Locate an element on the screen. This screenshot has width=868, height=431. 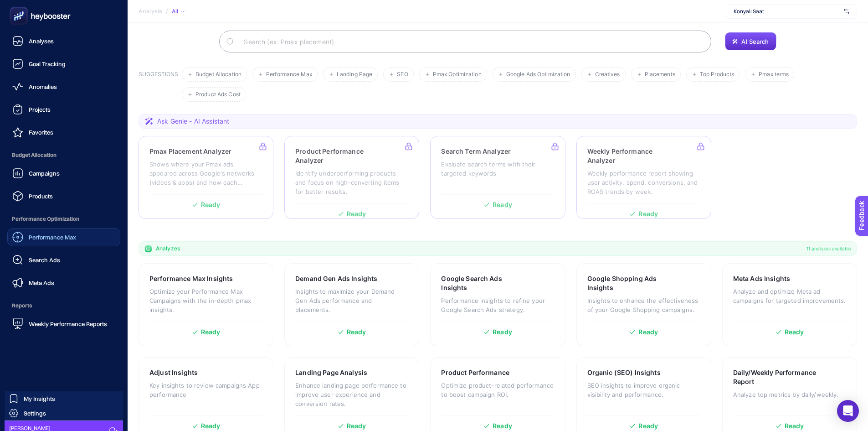
a: Products is located at coordinates (64, 196).